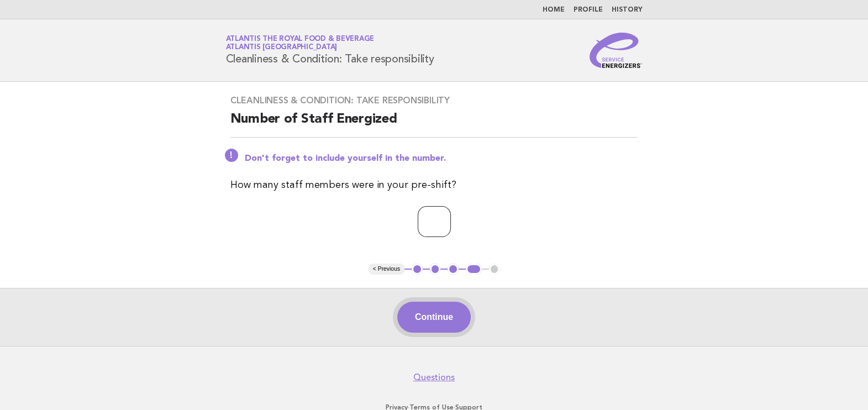  I want to click on button: 1, so click(417, 269).